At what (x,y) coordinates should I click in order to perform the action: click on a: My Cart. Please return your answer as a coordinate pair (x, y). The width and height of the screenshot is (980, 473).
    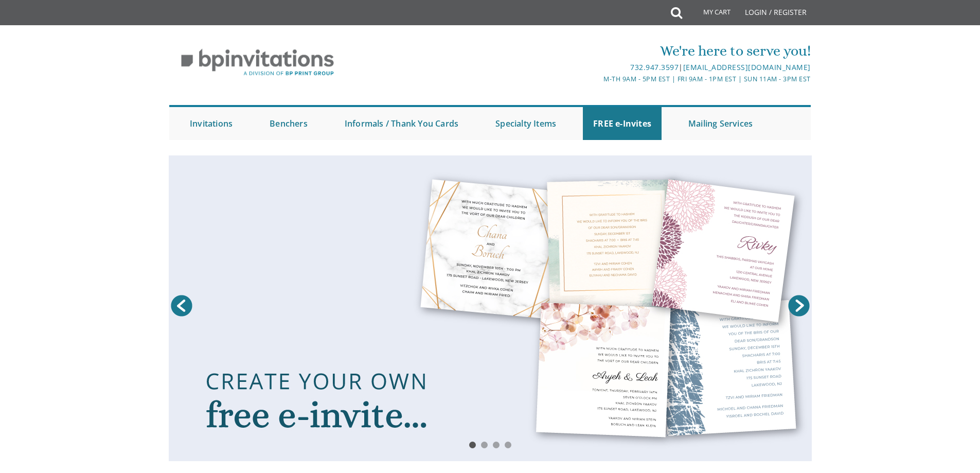
    Looking at the image, I should click on (710, 14).